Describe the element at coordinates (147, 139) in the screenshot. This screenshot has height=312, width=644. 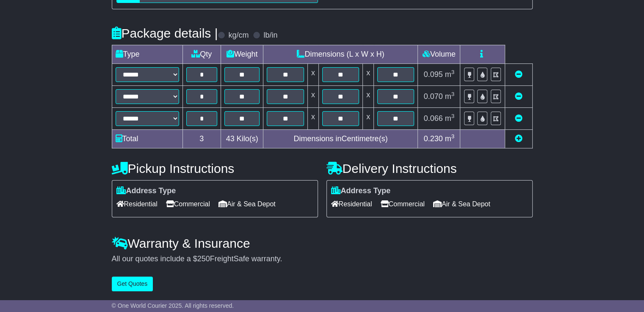
I see `td: Total` at that location.